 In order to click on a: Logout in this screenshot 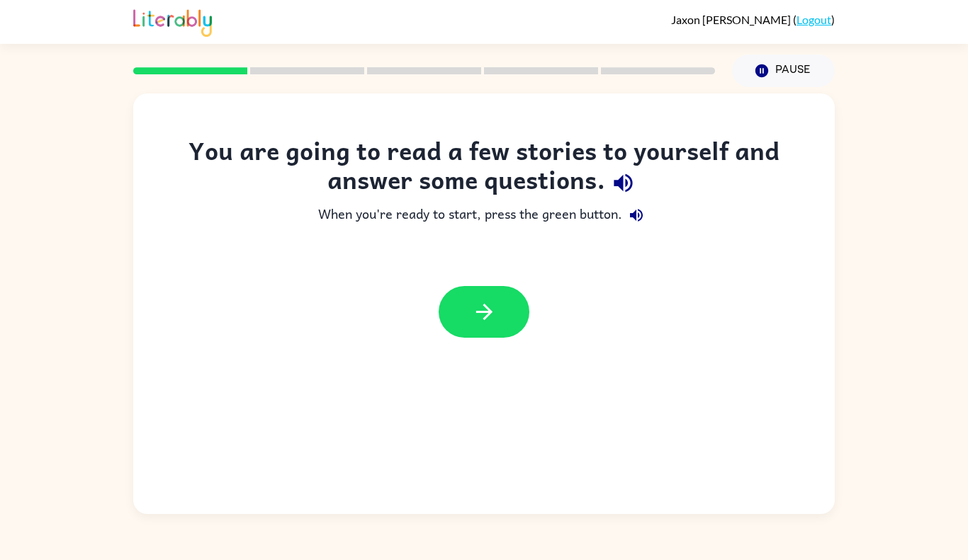, I will do `click(813, 19)`.